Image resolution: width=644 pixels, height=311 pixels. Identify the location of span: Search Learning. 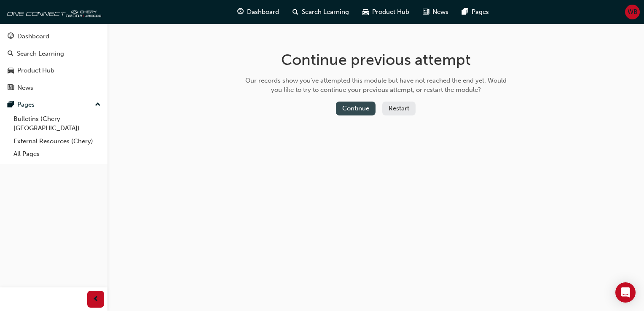
(325, 11).